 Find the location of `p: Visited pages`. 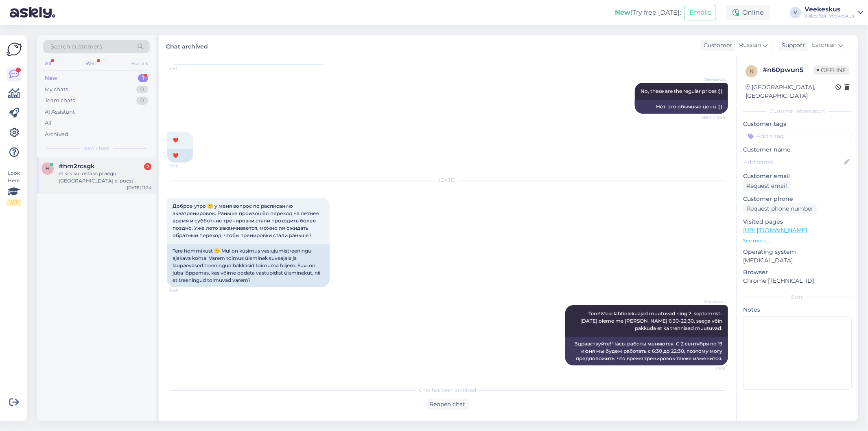

p: Visited pages is located at coordinates (797, 221).